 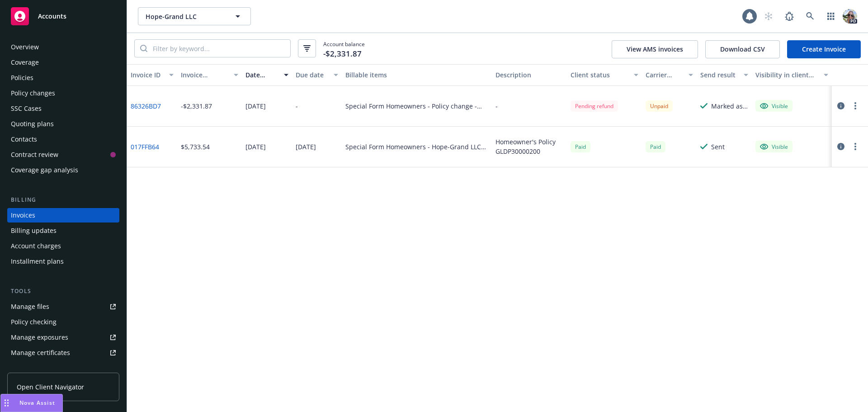 What do you see at coordinates (810, 16) in the screenshot?
I see `a: Search` at bounding box center [810, 16].